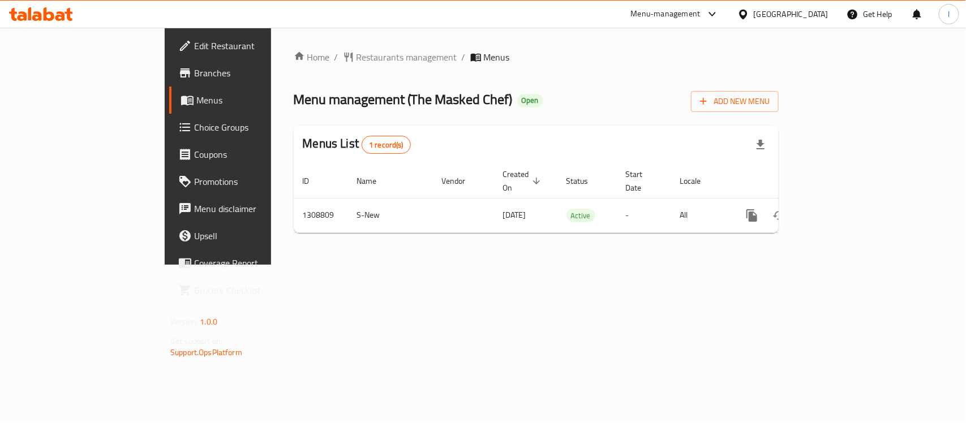 The height and width of the screenshot is (423, 966). What do you see at coordinates (665, 14) in the screenshot?
I see `div: Menu-management` at bounding box center [665, 14].